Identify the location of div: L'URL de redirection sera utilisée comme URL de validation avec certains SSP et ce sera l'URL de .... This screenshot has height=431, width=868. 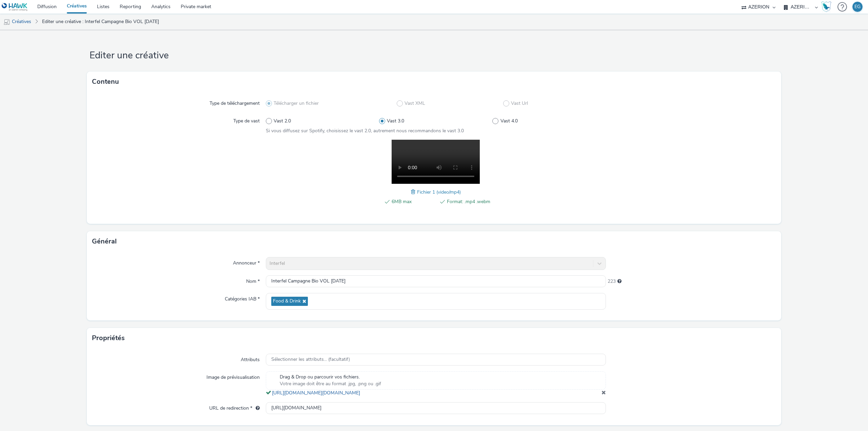
(256, 408).